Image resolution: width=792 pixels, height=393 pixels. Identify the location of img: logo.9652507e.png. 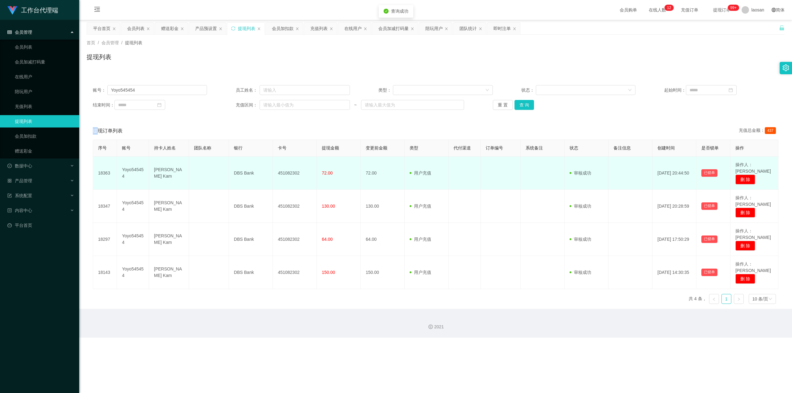
(12, 11).